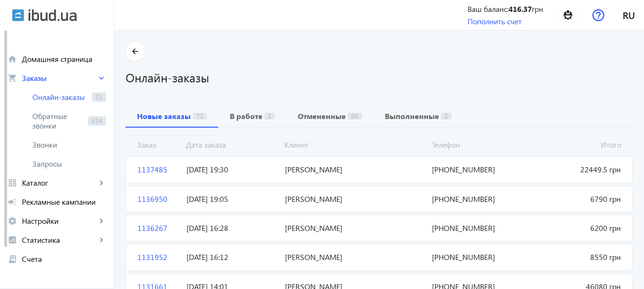 This screenshot has width=644, height=289. What do you see at coordinates (576, 228) in the screenshot?
I see `span: 6200 грн` at bounding box center [576, 228].